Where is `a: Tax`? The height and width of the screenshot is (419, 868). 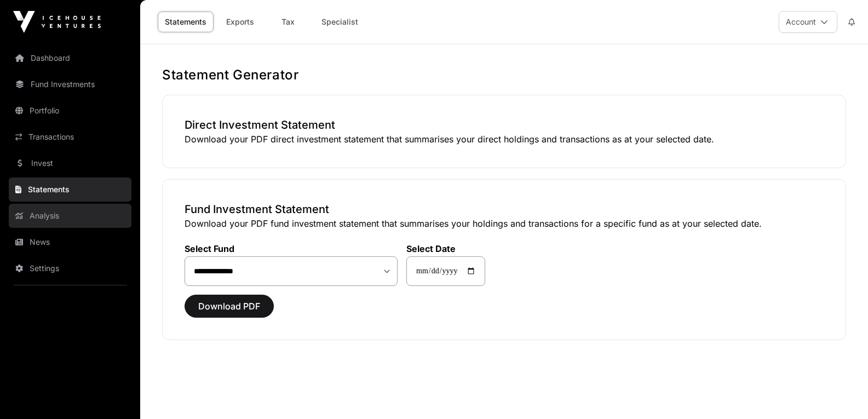
a: Tax is located at coordinates (288, 22).